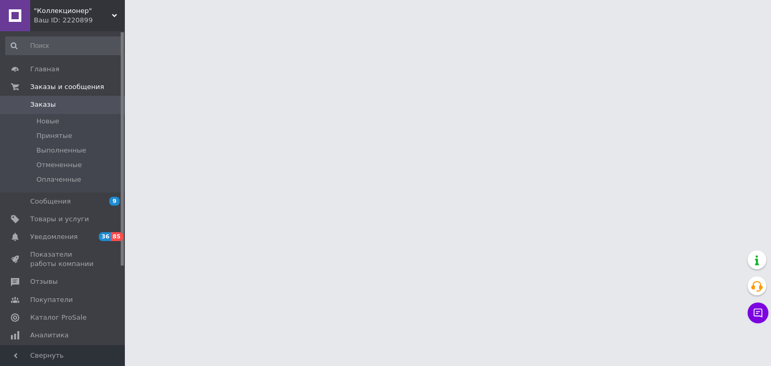 This screenshot has height=366, width=771. I want to click on input: Поиск, so click(64, 46).